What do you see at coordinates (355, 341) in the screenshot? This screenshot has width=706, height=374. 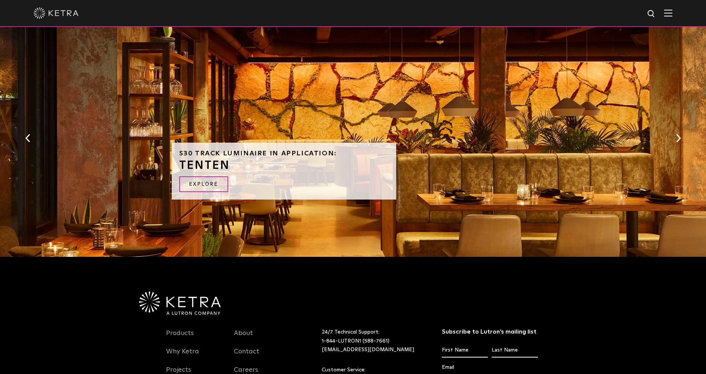 I see `a: 1-844-LUTRON1 (588-7661)` at bounding box center [355, 341].